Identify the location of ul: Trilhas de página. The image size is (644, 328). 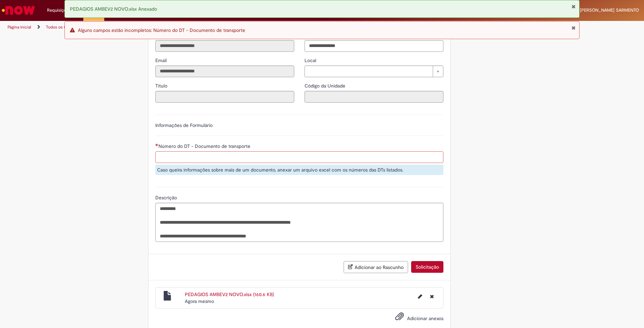
(214, 27).